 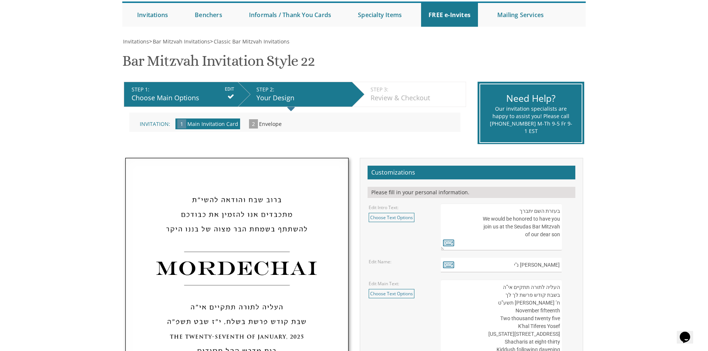 I want to click on div: STEP 2:, so click(x=302, y=90).